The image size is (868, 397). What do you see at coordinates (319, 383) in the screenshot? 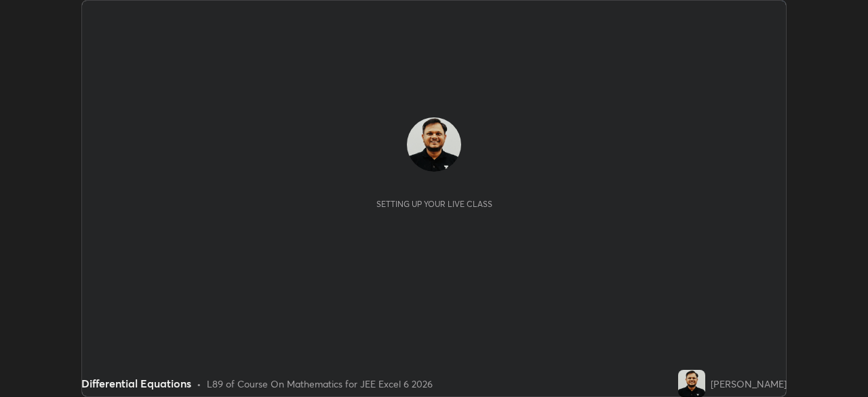
I see `div: L89 of Course On Mathematics for JEE Excel 6 2026` at bounding box center [319, 383].